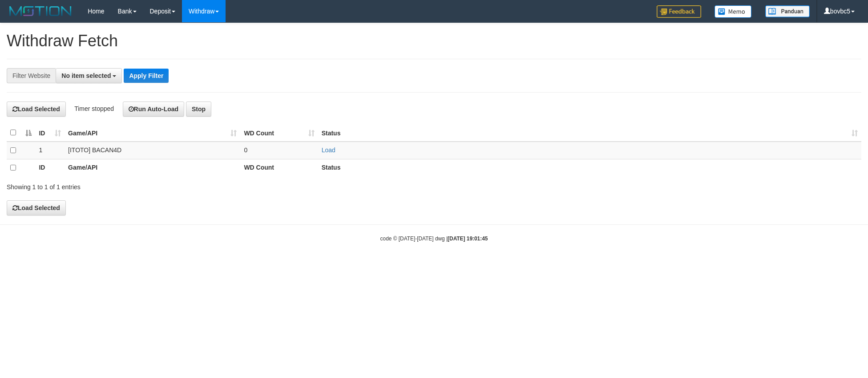 The image size is (868, 378). What do you see at coordinates (50, 133) in the screenshot?
I see `th: ID: activate to sort column ascending` at bounding box center [50, 133].